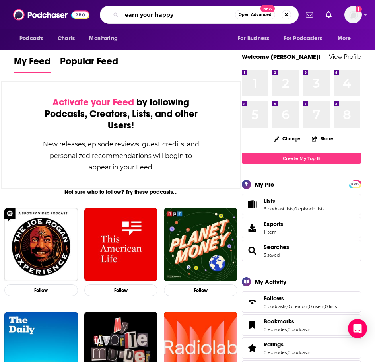  I want to click on div: by following Podcasts, Creators, Lists, and other Users!, so click(121, 114).